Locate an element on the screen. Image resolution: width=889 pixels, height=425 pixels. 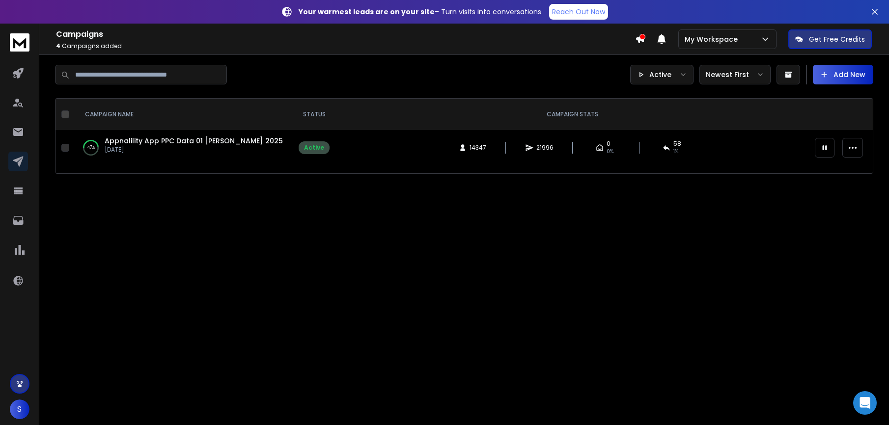
strong: Your warmest leads are on your site is located at coordinates (366, 12).